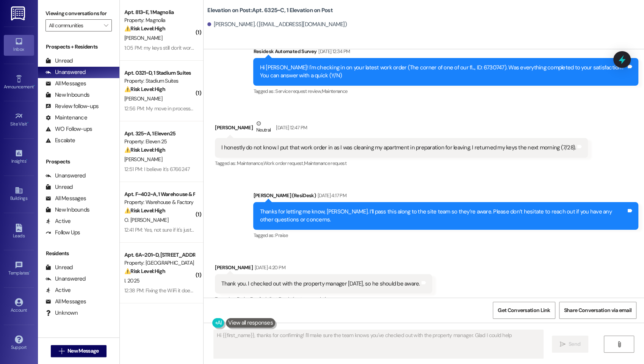  What do you see at coordinates (523, 310) in the screenshot?
I see `span: Get Conversation Link` at bounding box center [523, 310].